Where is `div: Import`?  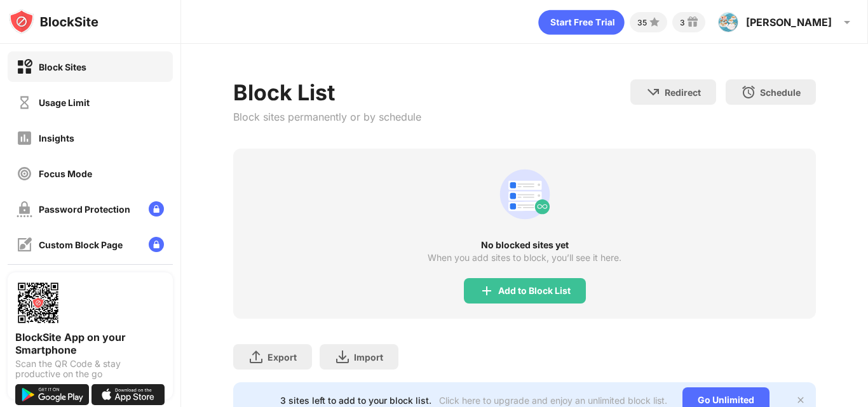 div: Import is located at coordinates (368, 357).